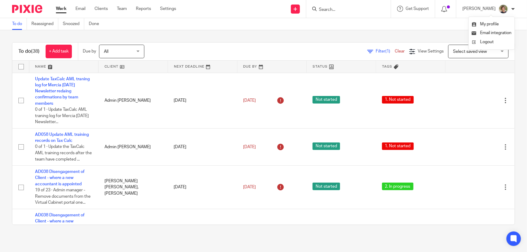 Image resolution: width=527 pixels, height=252 pixels. What do you see at coordinates (385, 51) in the screenshot?
I see `span: Filter` at bounding box center [385, 51].